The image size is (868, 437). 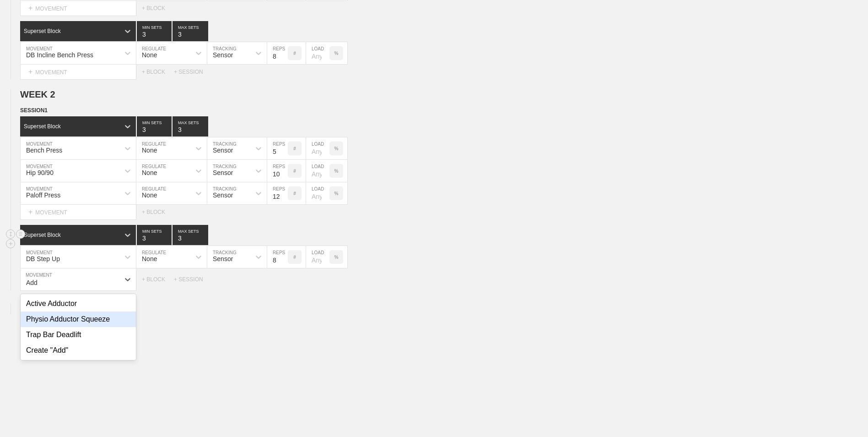 What do you see at coordinates (37, 94) in the screenshot?
I see `span: WEEK 2` at bounding box center [37, 94].